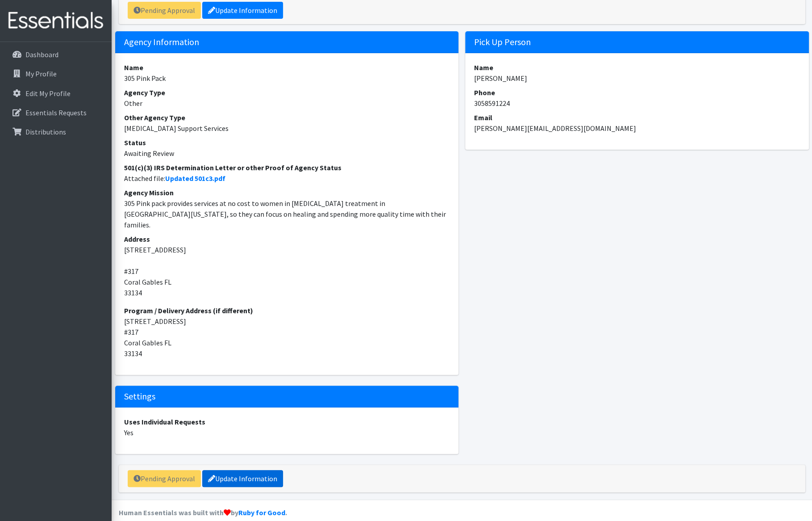 The image size is (812, 521). I want to click on strong: Address, so click(137, 239).